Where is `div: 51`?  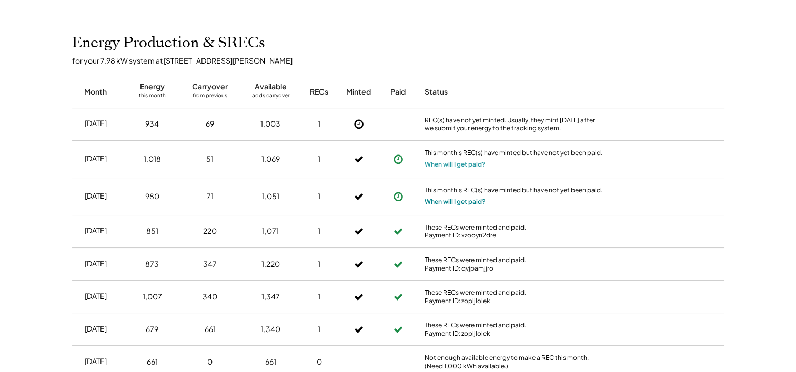 div: 51 is located at coordinates (210, 159).